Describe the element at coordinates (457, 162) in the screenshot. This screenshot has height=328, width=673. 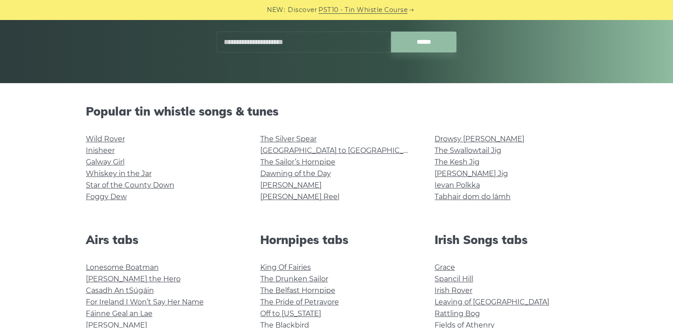
I see `a: The Kesh Jig` at that location.